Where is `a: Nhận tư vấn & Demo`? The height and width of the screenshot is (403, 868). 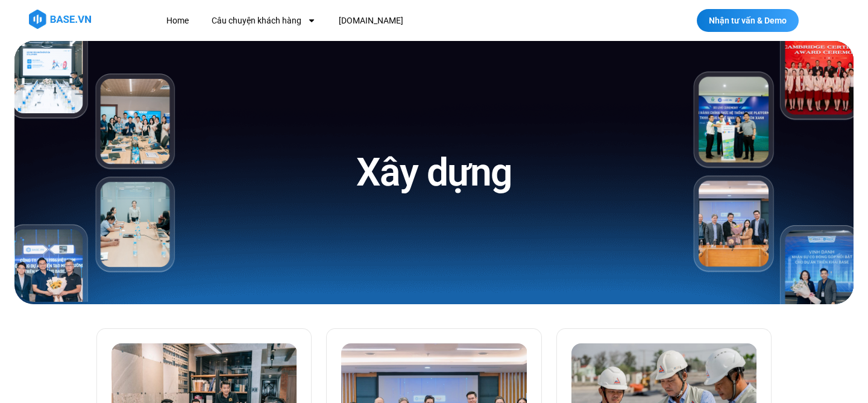
a: Nhận tư vấn & Demo is located at coordinates (748, 21).